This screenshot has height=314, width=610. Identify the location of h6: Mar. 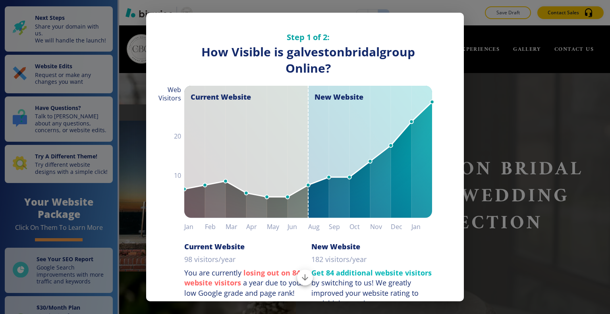
(236, 227).